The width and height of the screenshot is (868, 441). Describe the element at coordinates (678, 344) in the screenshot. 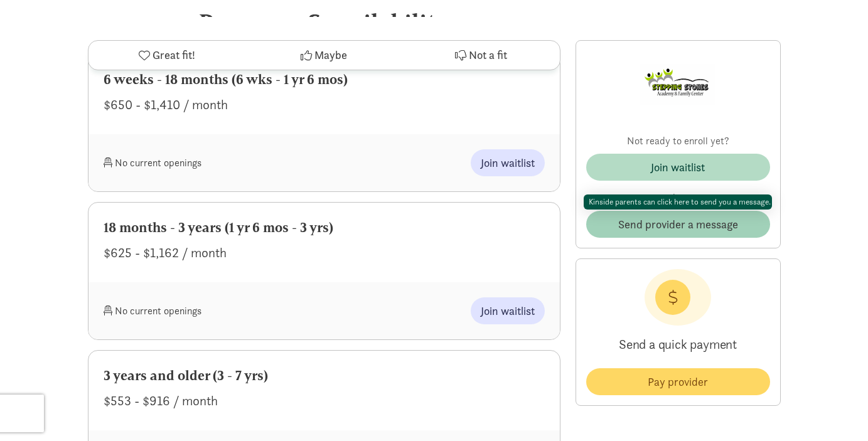

I see `p: Send a quick payment` at that location.